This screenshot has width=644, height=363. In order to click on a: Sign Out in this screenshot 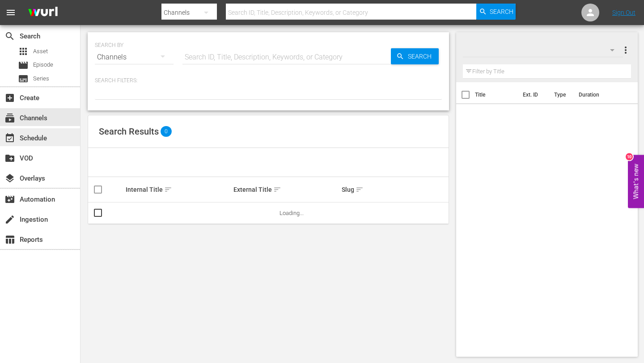, I will do `click(624, 13)`.